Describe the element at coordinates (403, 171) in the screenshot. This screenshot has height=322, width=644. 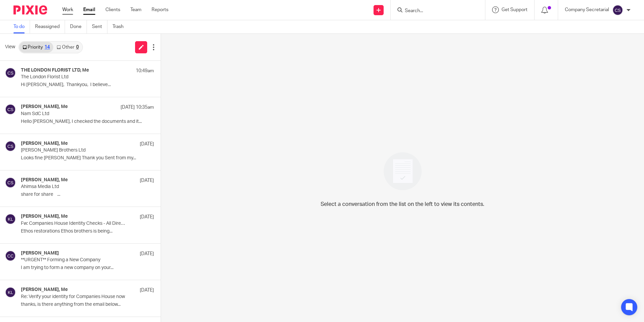
I see `img: image` at that location.